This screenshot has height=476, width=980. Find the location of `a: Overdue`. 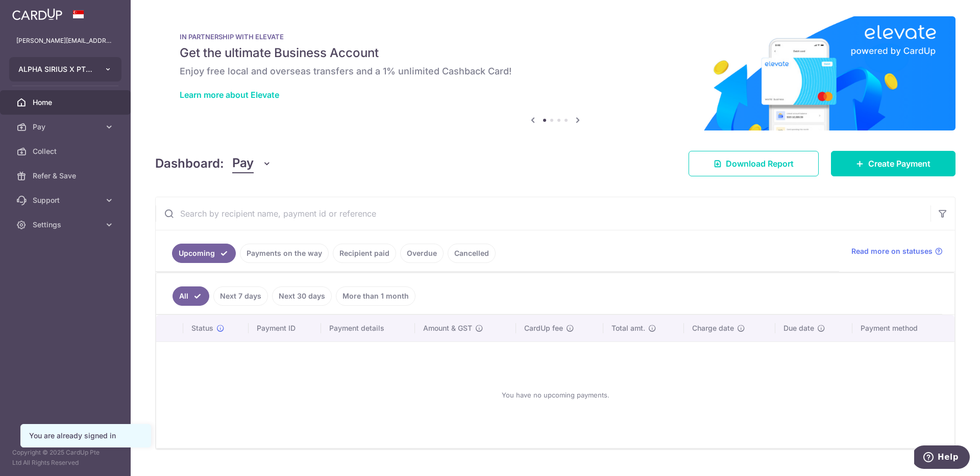

a: Overdue is located at coordinates (421, 254).